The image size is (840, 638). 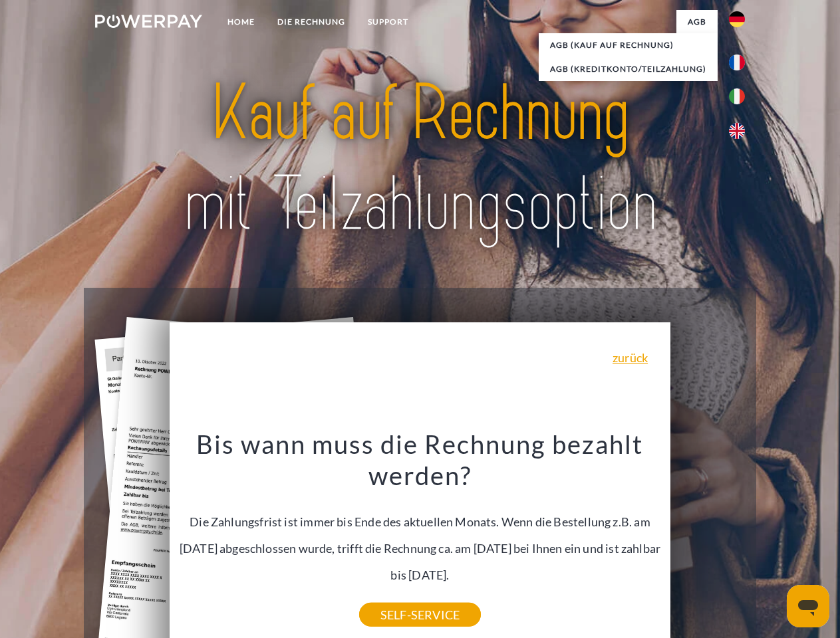 I want to click on a: agb, so click(x=697, y=22).